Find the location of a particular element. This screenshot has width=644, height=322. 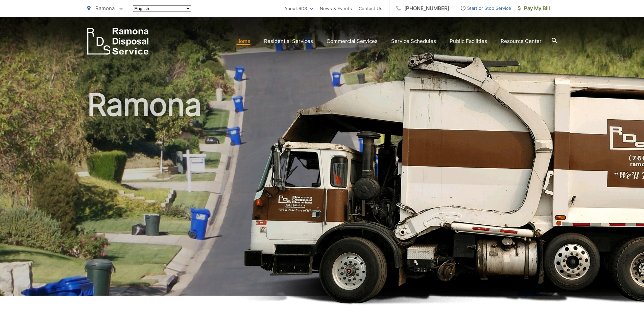

select: Select a language is located at coordinates (162, 9).